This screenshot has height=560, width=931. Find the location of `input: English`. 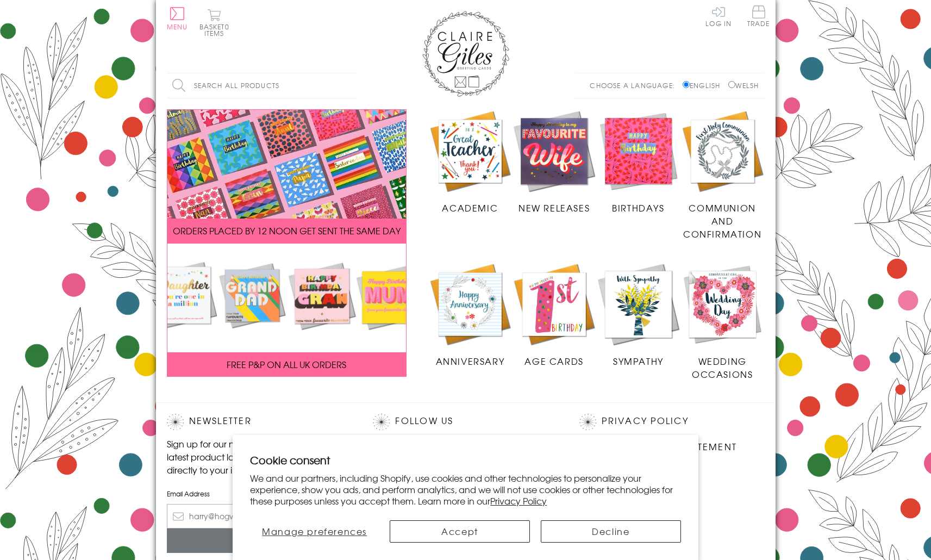

input: English is located at coordinates (686, 84).